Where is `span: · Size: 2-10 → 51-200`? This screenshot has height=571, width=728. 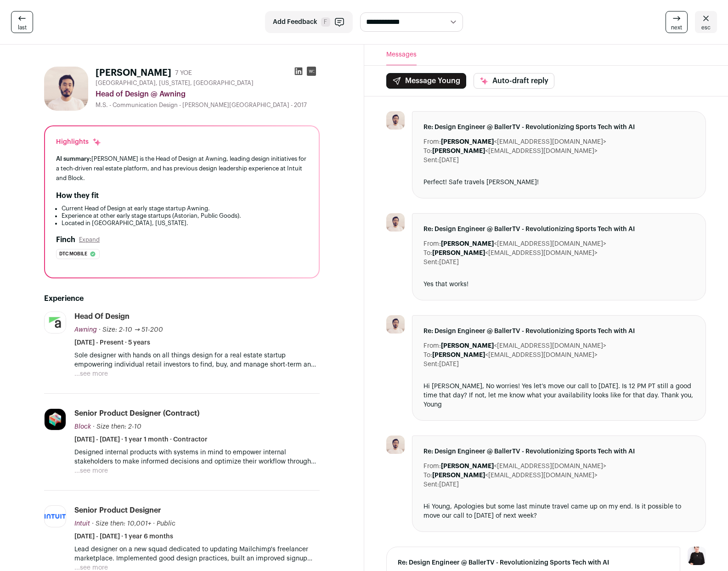 span: · Size: 2-10 → 51-200 is located at coordinates (131, 329).